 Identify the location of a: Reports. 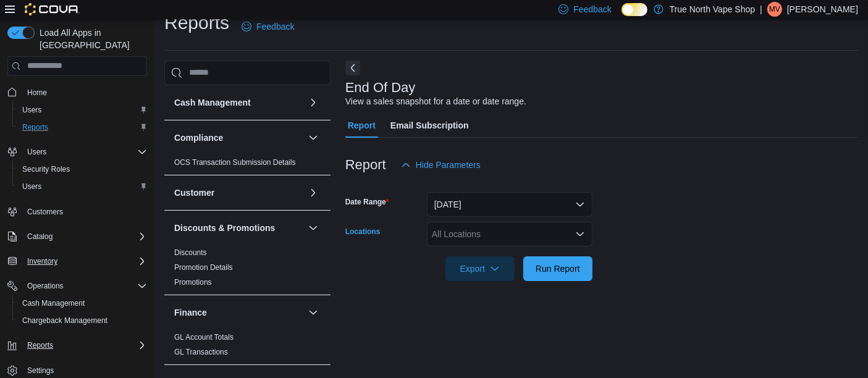
(36, 127).